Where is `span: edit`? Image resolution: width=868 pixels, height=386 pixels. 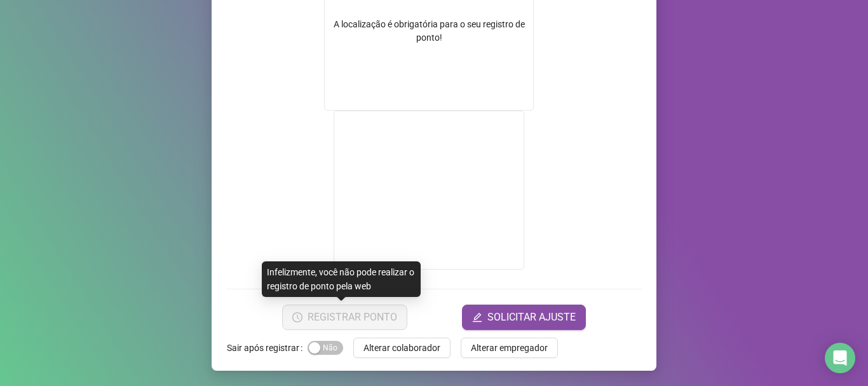
span: edit is located at coordinates (477, 317).